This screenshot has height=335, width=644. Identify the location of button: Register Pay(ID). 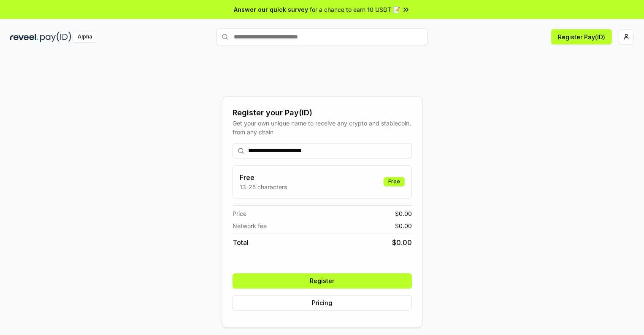
(581, 37).